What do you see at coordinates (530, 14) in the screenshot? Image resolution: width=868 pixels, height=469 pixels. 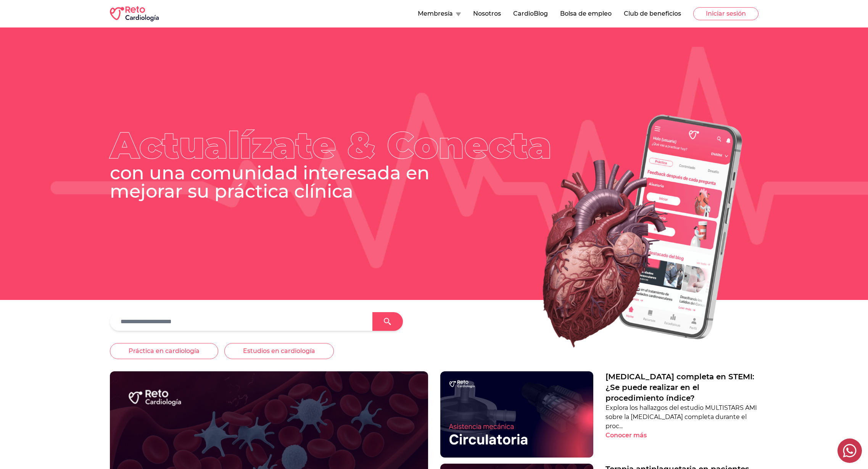 I see `a: CardioBlog` at bounding box center [530, 14].